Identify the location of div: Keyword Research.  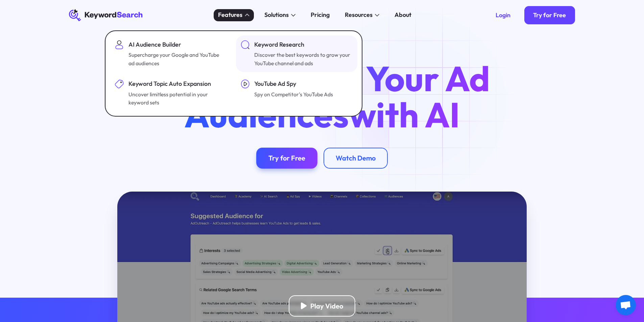
(303, 45).